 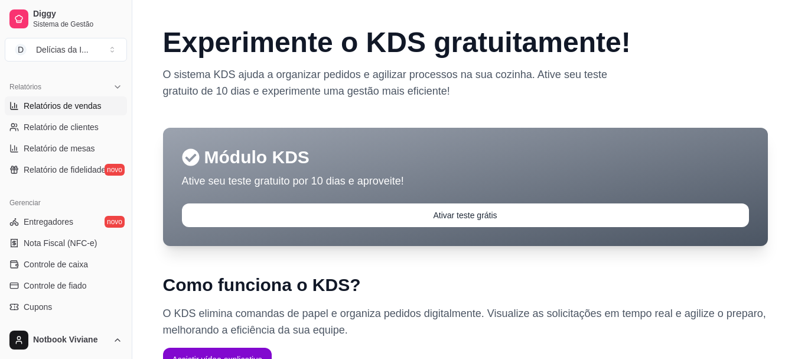 I want to click on span: Controle de caixa, so click(x=56, y=264).